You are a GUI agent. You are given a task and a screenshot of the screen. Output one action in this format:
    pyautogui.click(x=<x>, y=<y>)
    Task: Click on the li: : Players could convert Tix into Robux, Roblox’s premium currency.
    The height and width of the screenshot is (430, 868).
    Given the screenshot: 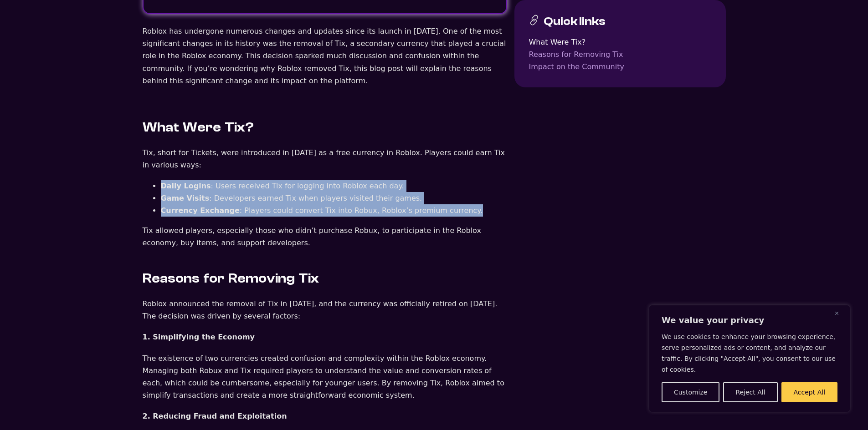 What is the action you would take?
    pyautogui.click(x=334, y=210)
    